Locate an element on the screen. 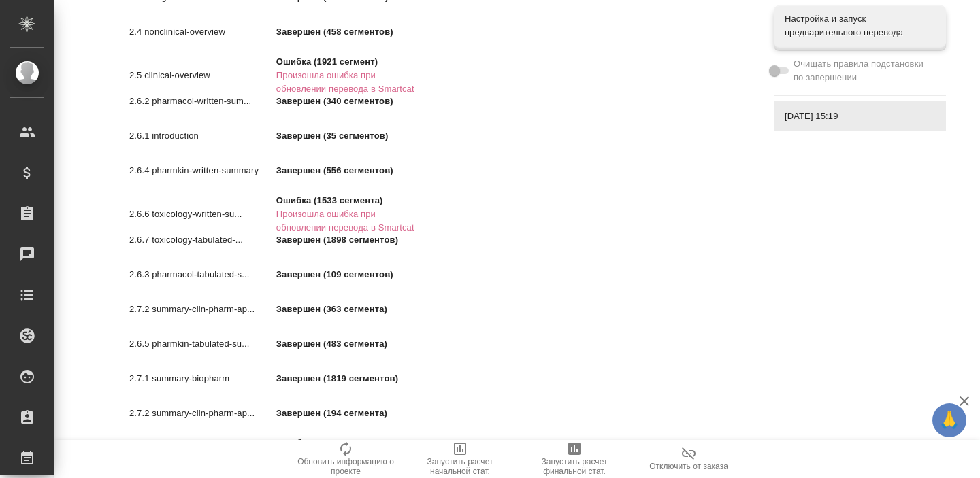  p: Завершен (1898 сегментов) is located at coordinates (350, 240).